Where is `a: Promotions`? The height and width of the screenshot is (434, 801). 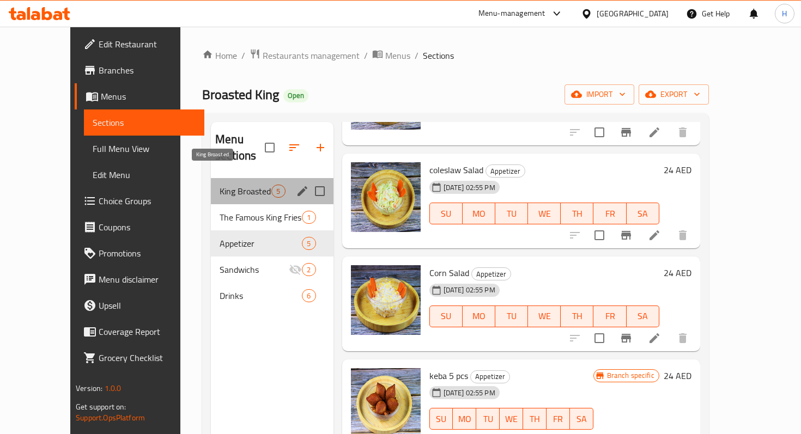 a: Promotions is located at coordinates (139, 253).